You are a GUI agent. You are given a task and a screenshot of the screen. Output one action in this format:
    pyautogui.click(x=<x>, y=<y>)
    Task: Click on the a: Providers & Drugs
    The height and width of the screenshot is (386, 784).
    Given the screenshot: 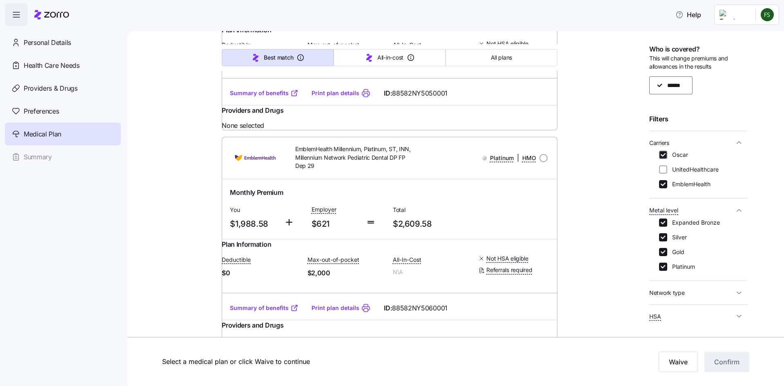 What is the action you would take?
    pyautogui.click(x=63, y=88)
    